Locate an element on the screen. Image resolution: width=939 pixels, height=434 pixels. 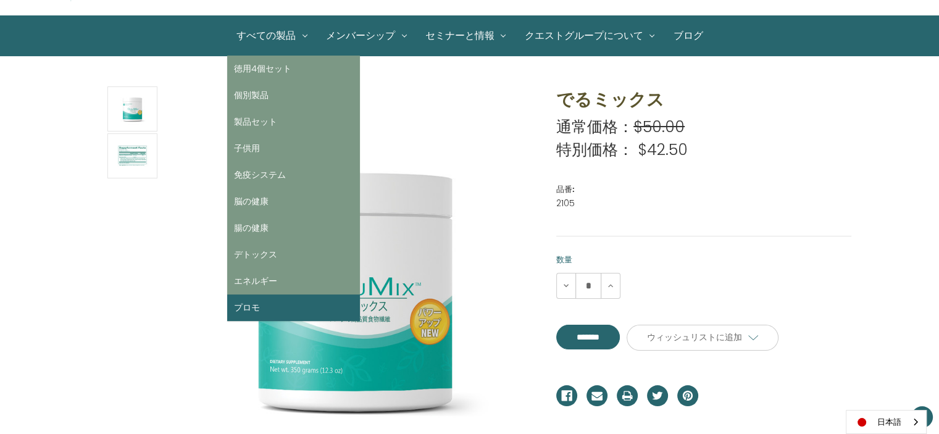
a: 脳の健康 is located at coordinates (293, 201).